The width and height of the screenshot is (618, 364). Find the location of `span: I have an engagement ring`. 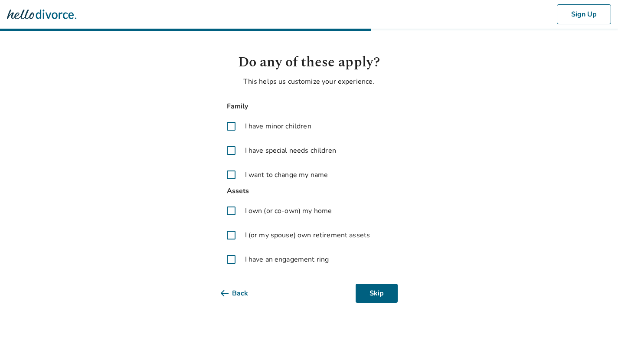

span: I have an engagement ring is located at coordinates (287, 259).